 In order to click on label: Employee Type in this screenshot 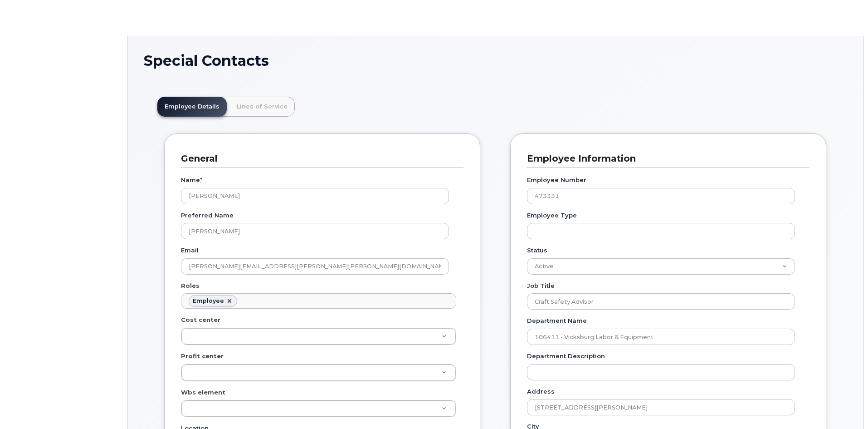, I will do `click(552, 215)`.